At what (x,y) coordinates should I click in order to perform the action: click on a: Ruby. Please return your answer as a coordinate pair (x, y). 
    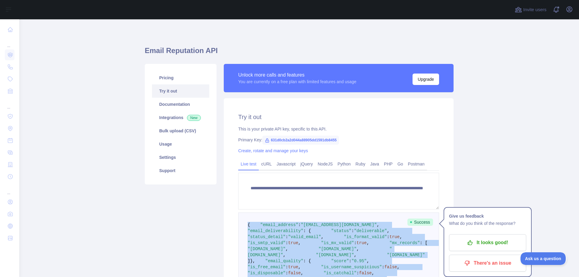
    Looking at the image, I should click on (360, 164).